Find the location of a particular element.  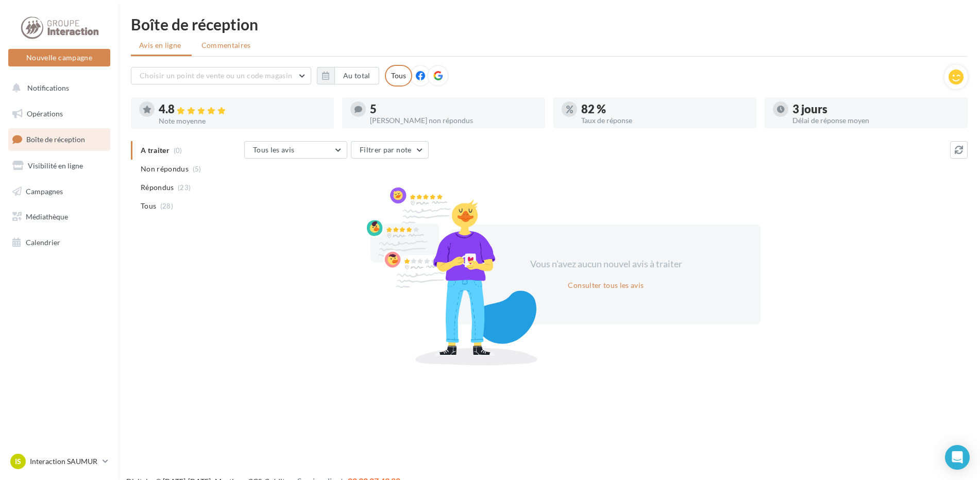

a: Médiathèque is located at coordinates (60, 217).